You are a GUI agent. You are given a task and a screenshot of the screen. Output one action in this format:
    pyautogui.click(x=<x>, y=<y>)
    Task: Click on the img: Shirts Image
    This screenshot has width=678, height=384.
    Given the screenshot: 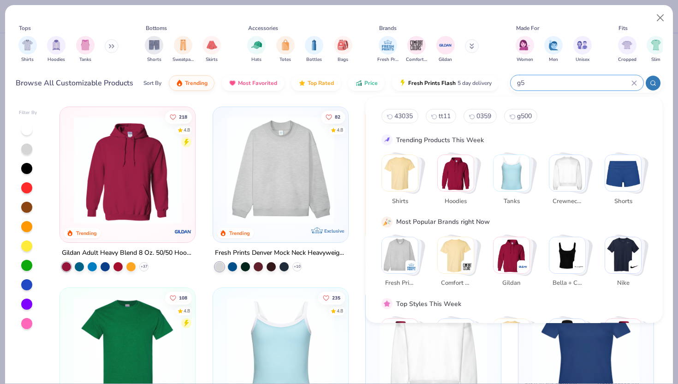 What is the action you would take?
    pyautogui.click(x=27, y=45)
    